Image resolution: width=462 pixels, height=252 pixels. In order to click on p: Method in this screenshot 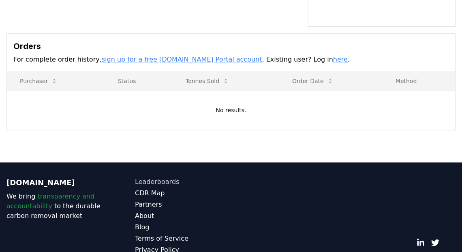, I will do `click(419, 81)`.